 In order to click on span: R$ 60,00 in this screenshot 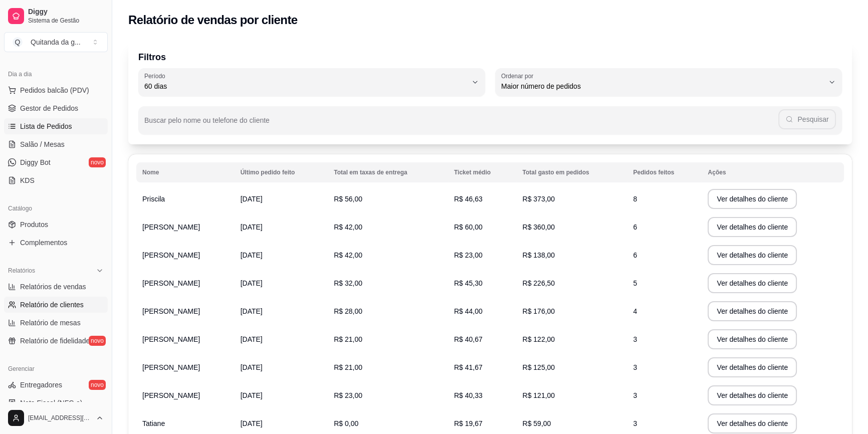, I will do `click(468, 227)`.